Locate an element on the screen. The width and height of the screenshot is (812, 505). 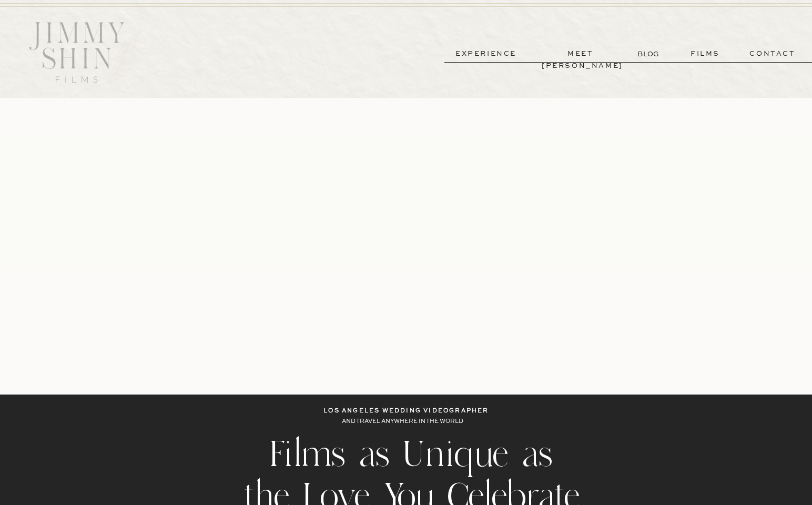
a: films is located at coordinates (706, 53).